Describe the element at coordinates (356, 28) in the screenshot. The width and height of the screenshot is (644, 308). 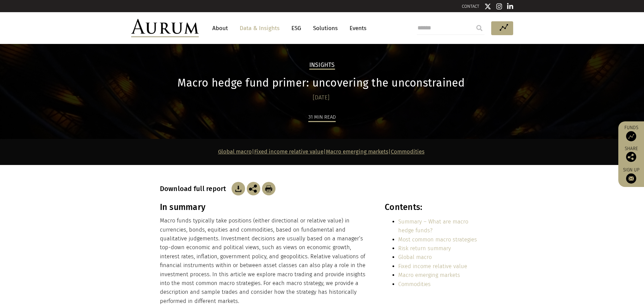
I see `a: Events` at that location.